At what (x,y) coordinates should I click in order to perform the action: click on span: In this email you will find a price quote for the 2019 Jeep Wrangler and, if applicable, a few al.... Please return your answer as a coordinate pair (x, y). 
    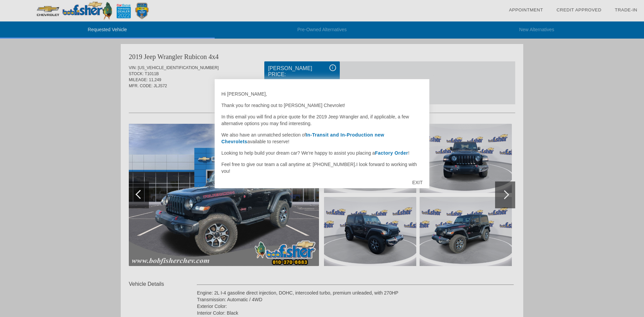
    Looking at the image, I should click on (315, 120).